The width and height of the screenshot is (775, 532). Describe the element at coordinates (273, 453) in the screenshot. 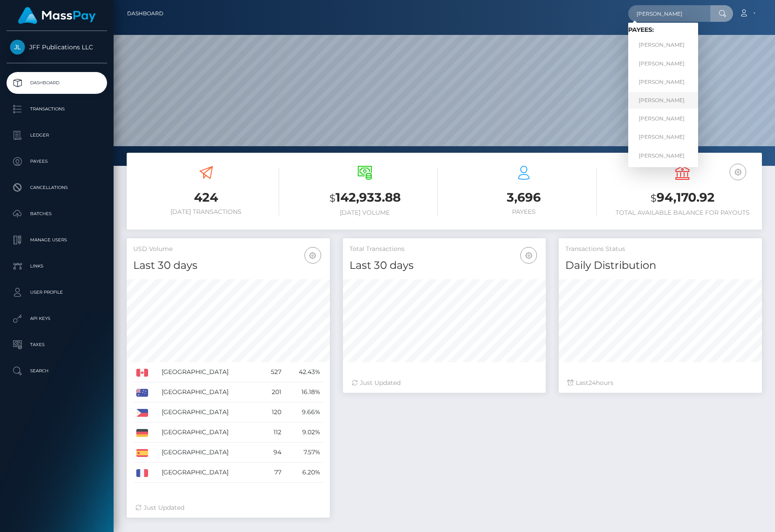

I see `td: 94` at that location.